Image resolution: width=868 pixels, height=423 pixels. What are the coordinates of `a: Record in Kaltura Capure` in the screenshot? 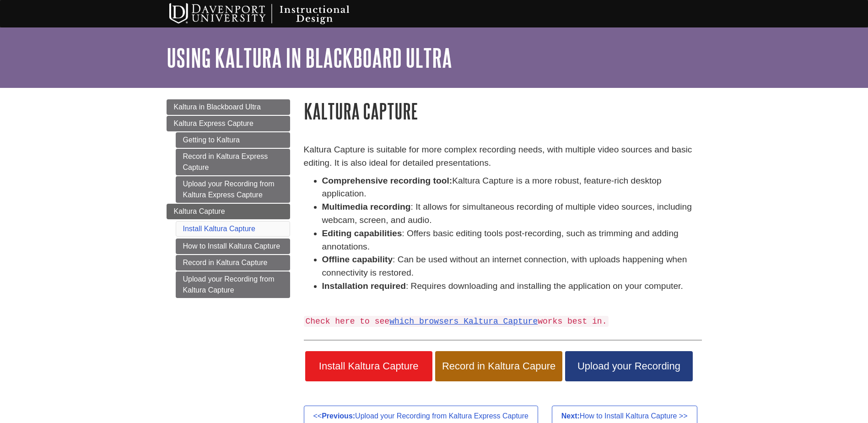 It's located at (499, 366).